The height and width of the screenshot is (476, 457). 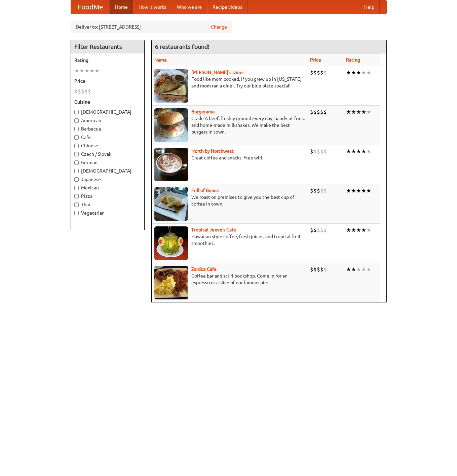 What do you see at coordinates (204, 269) in the screenshot?
I see `b: Zardoz Cafe` at bounding box center [204, 269].